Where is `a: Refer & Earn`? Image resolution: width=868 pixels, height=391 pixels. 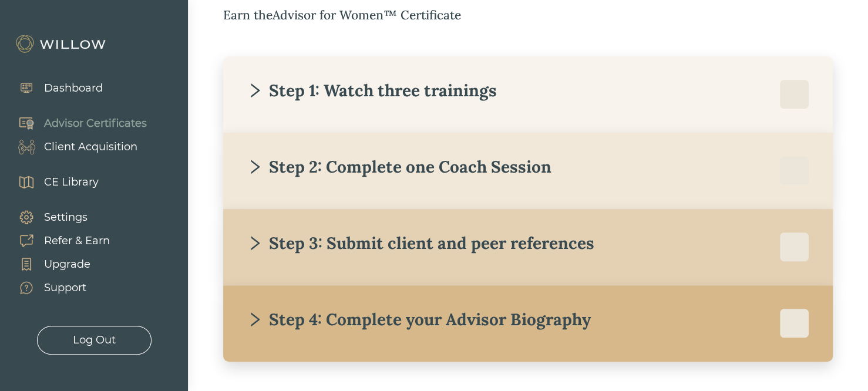 a: Refer & Earn is located at coordinates (57, 240).